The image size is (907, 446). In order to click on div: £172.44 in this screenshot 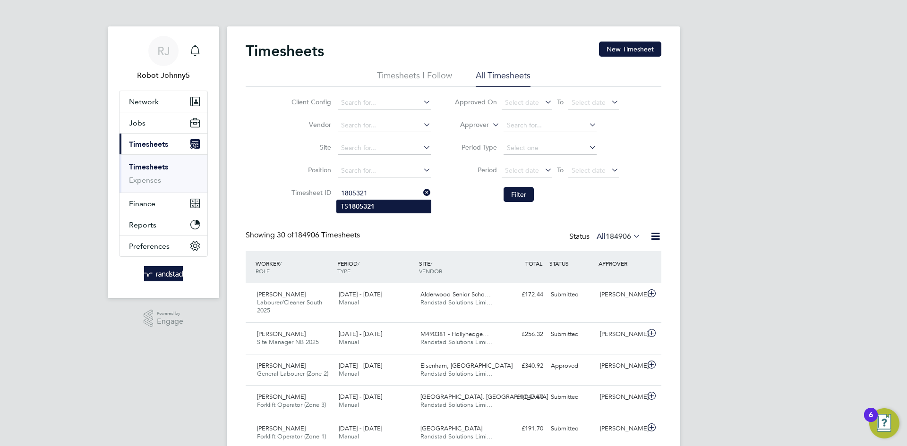, I will do `click(522, 295)`.